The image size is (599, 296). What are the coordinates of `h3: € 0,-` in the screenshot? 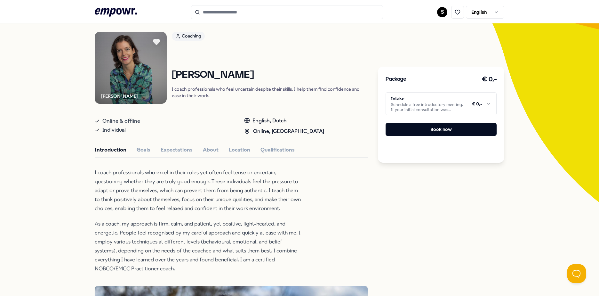 It's located at (489, 79).